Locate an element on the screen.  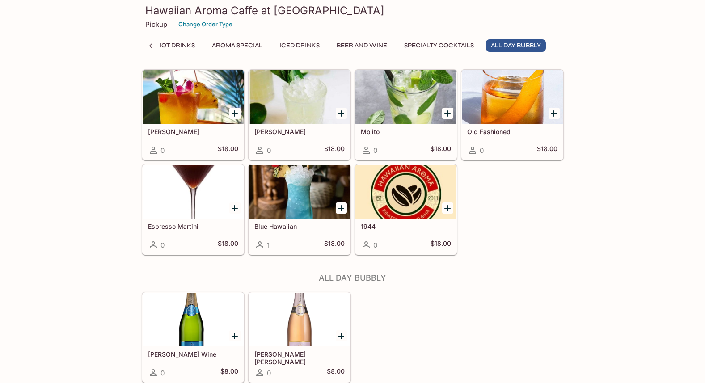
h4: All Day Bubbly is located at coordinates (353, 278).